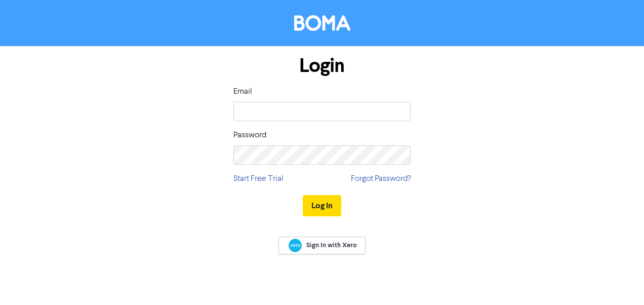  I want to click on span: Sign In with Xero, so click(331, 245).